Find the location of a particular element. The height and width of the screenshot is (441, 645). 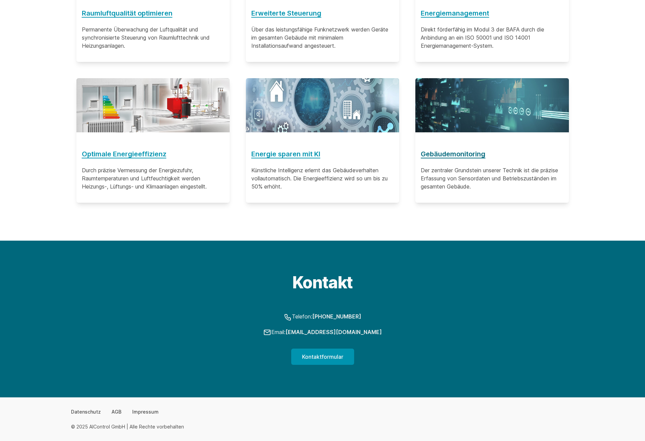

nobr: Email: is located at coordinates (322, 332).